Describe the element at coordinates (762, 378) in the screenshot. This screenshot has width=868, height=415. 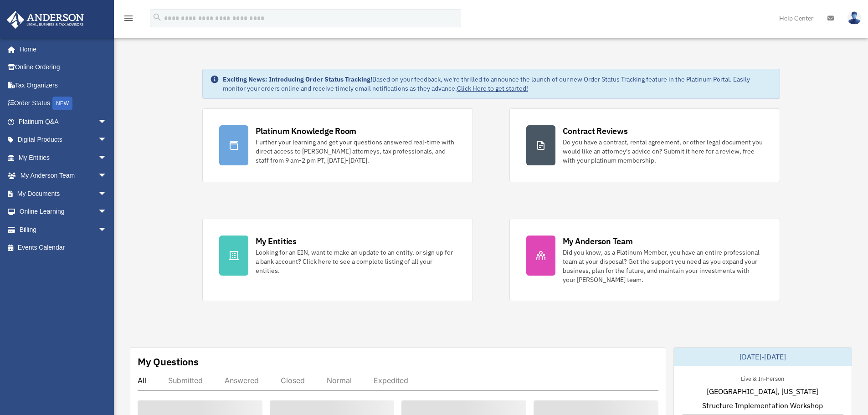
I see `div: Live & In-Person` at that location.